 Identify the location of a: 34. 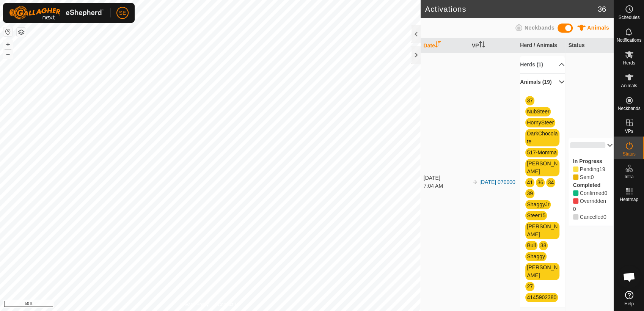
(551, 182).